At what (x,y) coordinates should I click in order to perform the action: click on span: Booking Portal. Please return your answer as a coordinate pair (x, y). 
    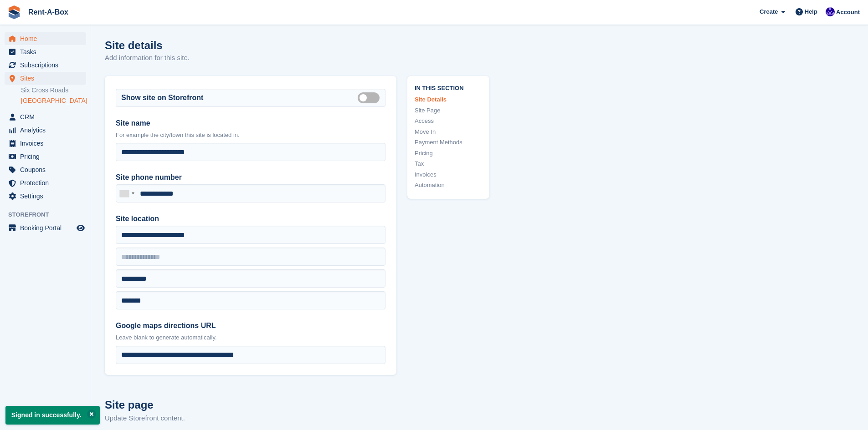
    Looking at the image, I should click on (48, 228).